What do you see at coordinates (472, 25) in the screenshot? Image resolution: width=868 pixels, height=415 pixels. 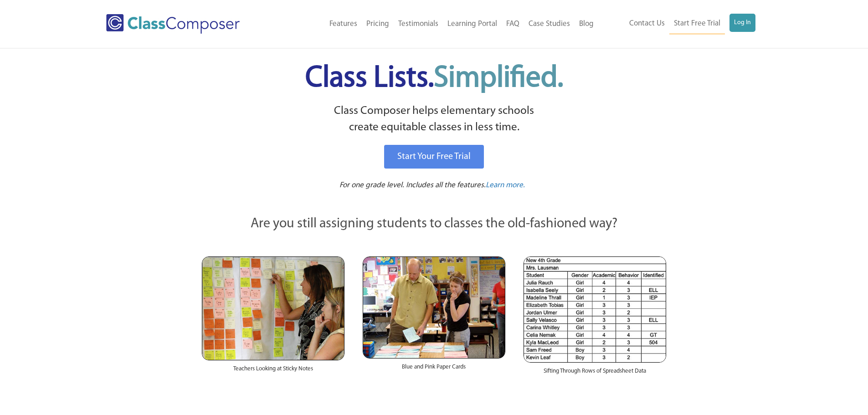 I see `a: Learning Portal` at bounding box center [472, 25].